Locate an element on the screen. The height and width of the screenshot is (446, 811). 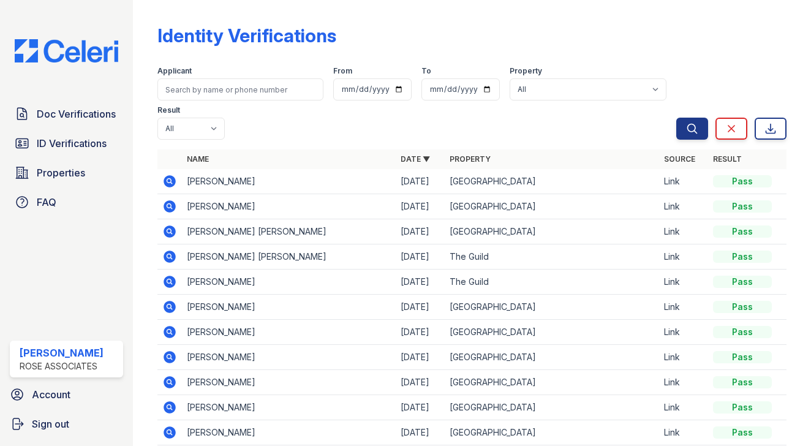
a: Account is located at coordinates (66, 395).